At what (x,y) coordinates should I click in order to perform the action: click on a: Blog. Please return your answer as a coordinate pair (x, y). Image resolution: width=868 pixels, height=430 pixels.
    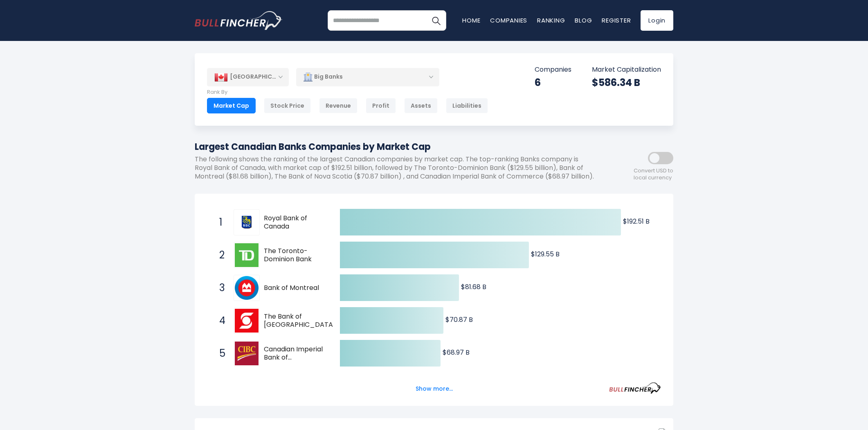
    Looking at the image, I should click on (584, 20).